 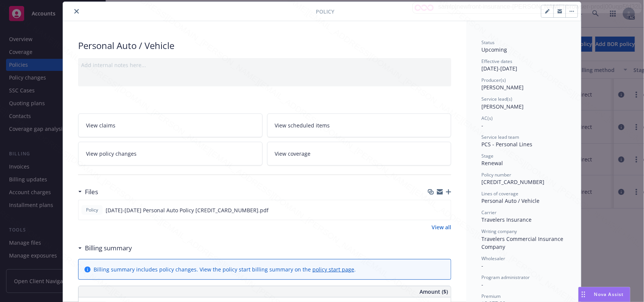 What do you see at coordinates (432, 210) in the screenshot?
I see `button: download file` at bounding box center [432, 210].